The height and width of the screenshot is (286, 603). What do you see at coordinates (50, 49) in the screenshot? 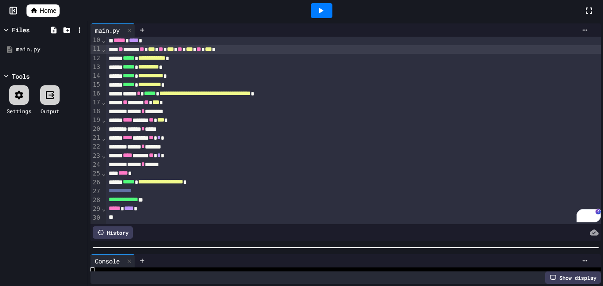
I see `div: main.py` at bounding box center [50, 49].